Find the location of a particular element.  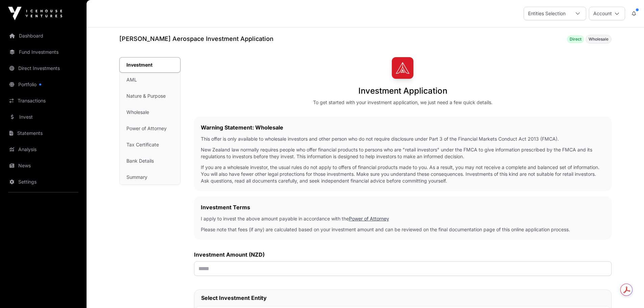

a: Invest is located at coordinates (43, 117).